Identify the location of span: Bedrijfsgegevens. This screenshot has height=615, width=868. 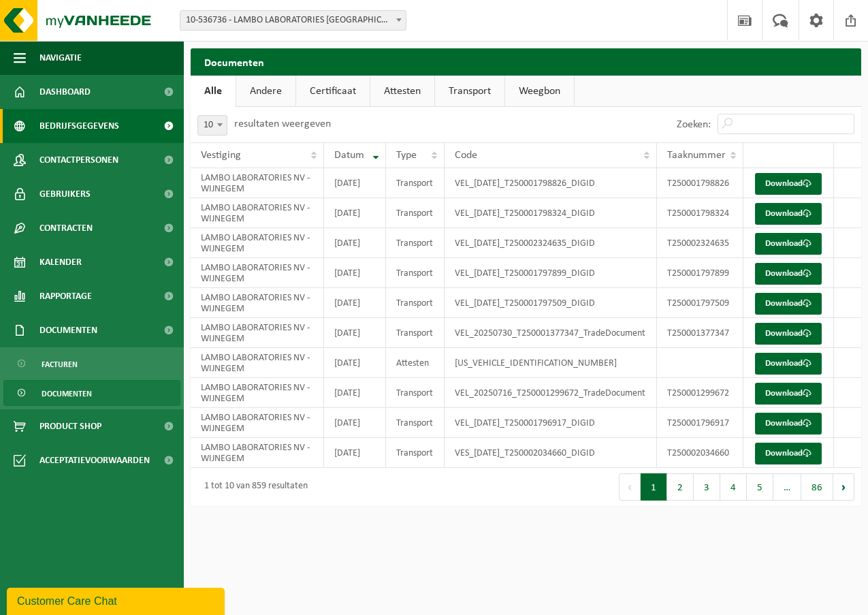
(79, 126).